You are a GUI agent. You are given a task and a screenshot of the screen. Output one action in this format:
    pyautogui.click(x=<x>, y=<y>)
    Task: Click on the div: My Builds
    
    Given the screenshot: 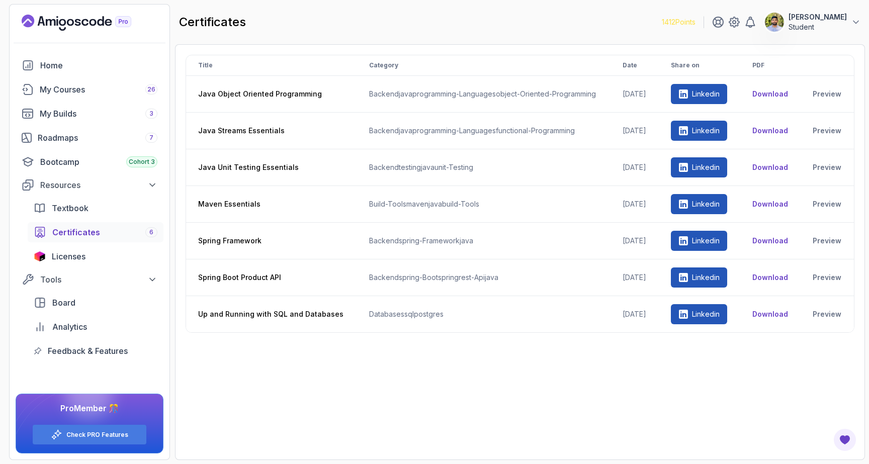 What is the action you would take?
    pyautogui.click(x=99, y=114)
    